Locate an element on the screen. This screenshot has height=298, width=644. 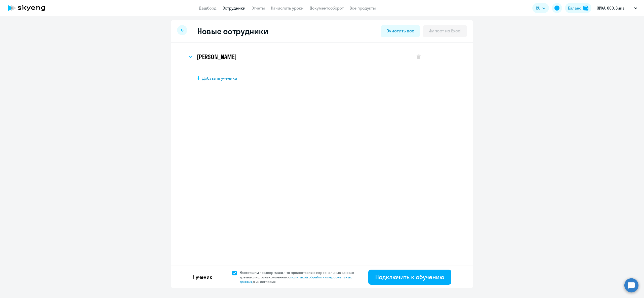
div: Очистить все is located at coordinates (401, 31).